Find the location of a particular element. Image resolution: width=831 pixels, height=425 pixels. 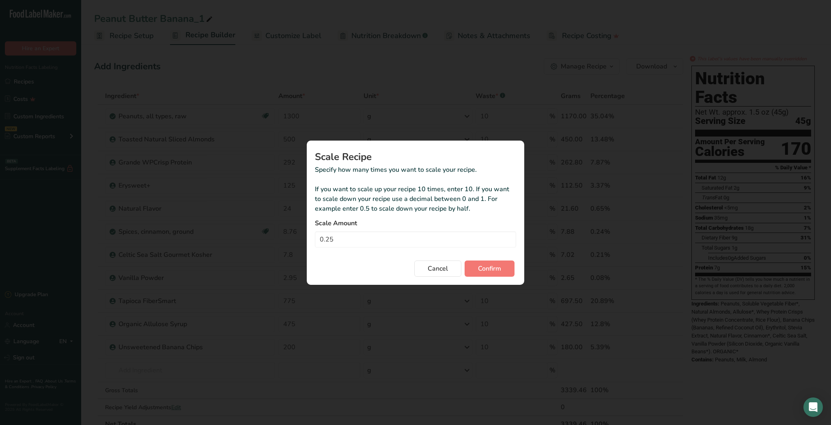

span: Scale Amount is located at coordinates (336, 223).